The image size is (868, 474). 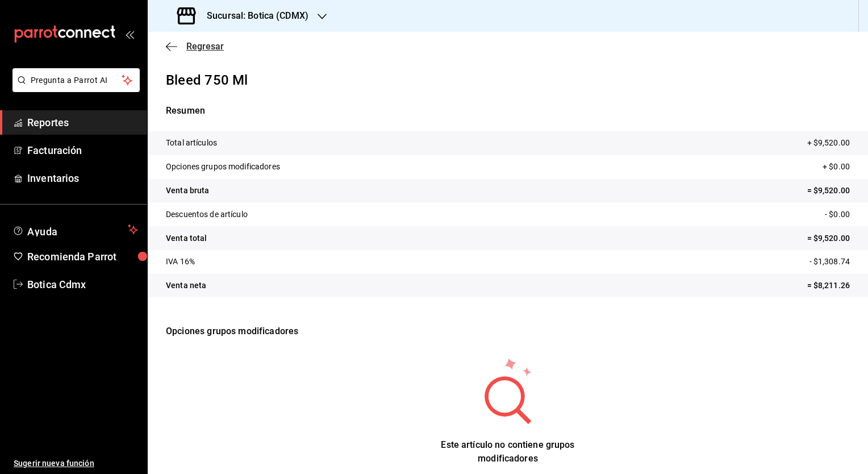 I want to click on span: Facturación, so click(x=82, y=150).